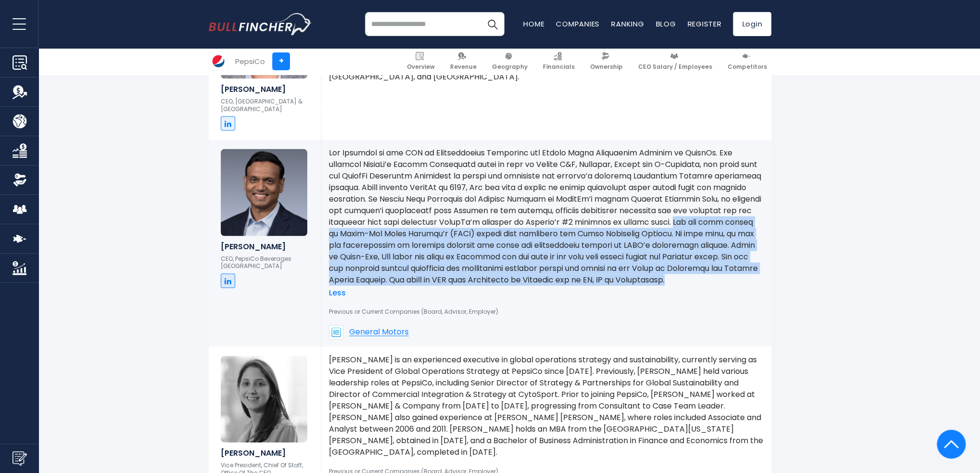 This screenshot has width=980, height=473. What do you see at coordinates (20, 180) in the screenshot?
I see `img: Ownership` at bounding box center [20, 180].